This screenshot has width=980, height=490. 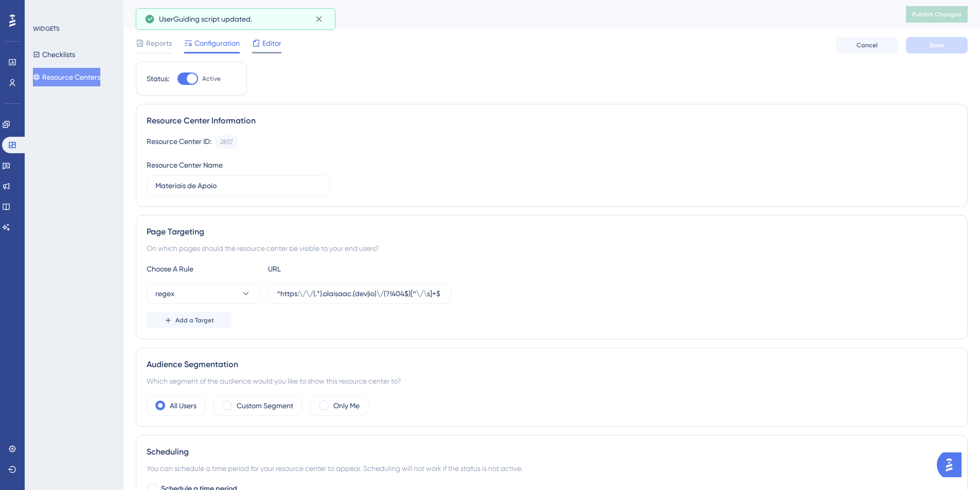 I want to click on button: Checklists, so click(x=54, y=55).